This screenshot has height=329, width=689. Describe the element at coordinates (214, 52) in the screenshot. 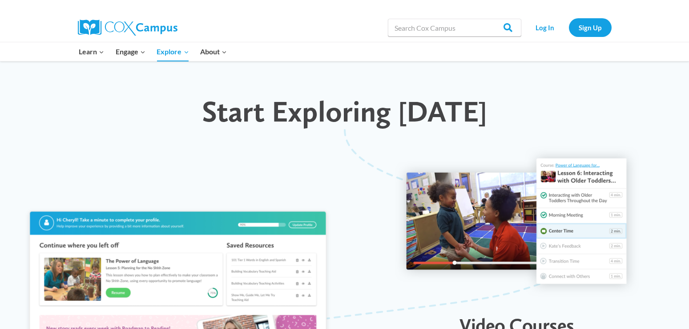

I see `button: Child menu of About` at that location.